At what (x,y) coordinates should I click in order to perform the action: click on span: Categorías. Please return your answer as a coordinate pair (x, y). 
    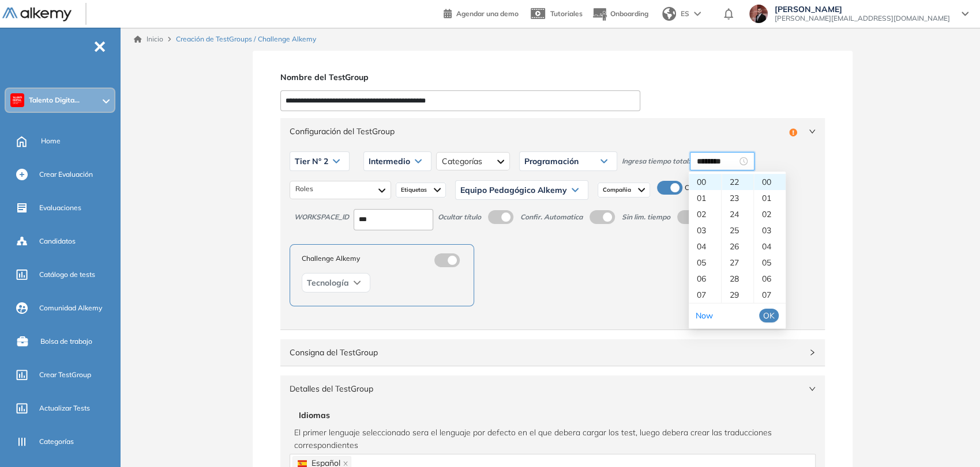
    Looking at the image, I should click on (56, 442).